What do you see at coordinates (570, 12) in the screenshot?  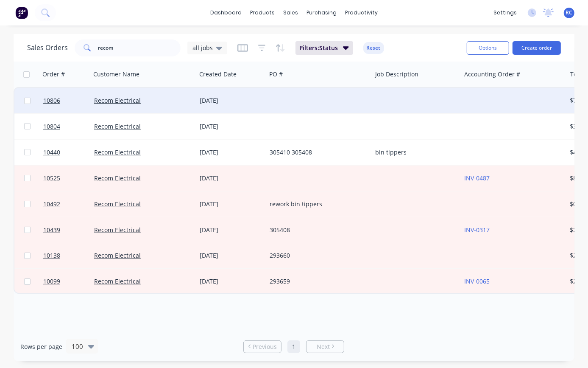 I see `span: RC` at bounding box center [570, 12].